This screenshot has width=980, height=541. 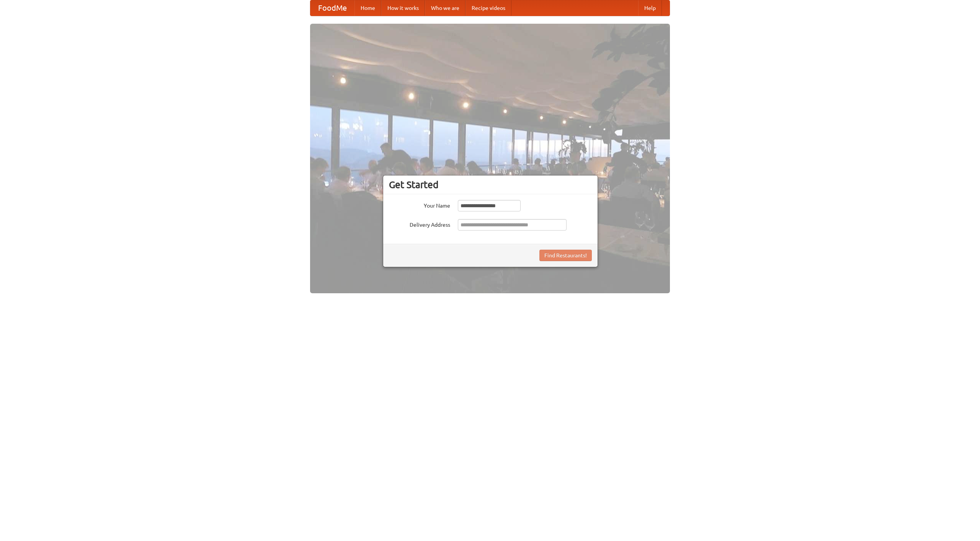 What do you see at coordinates (403, 8) in the screenshot?
I see `a: How it works` at bounding box center [403, 8].